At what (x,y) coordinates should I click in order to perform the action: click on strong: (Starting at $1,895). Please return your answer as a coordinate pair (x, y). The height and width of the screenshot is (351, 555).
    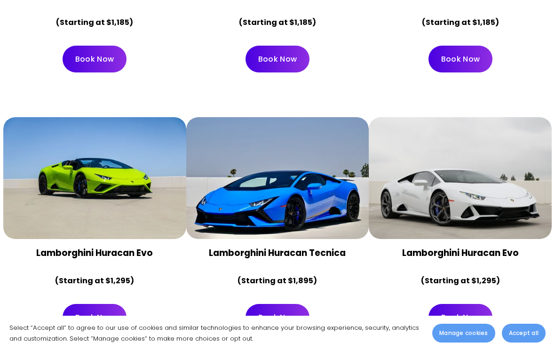
    Looking at the image, I should click on (277, 280).